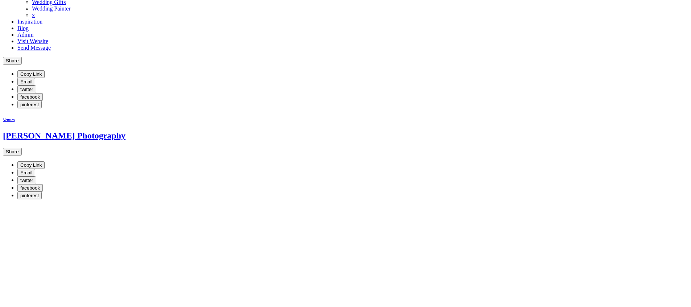  Describe the element at coordinates (23, 28) in the screenshot. I see `a: Blog` at that location.